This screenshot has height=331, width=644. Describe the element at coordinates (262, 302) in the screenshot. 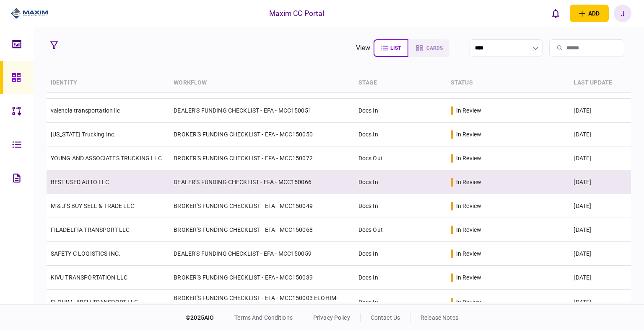

I see `td: BROKER'S FUNDING CHECKLIST - EFA - MCC150003 ELOHIM-JIREH TRANSPORT LLC` at that location.